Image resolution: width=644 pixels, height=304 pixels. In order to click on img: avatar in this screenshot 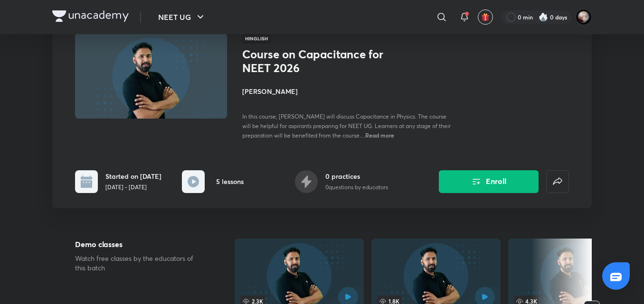, I will do `click(486, 17)`.